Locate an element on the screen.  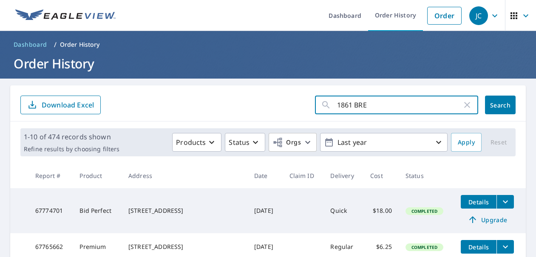
button: Orgs is located at coordinates (293, 142).